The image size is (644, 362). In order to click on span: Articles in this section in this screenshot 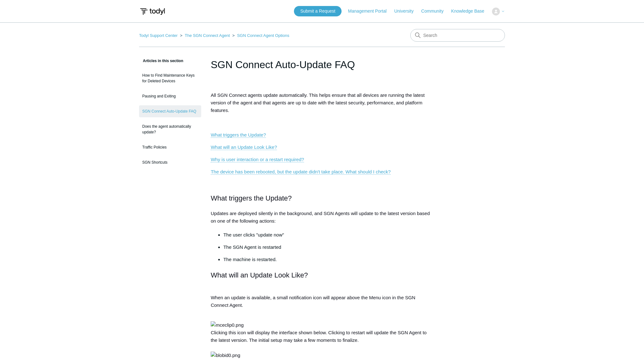, I will do `click(161, 61)`.